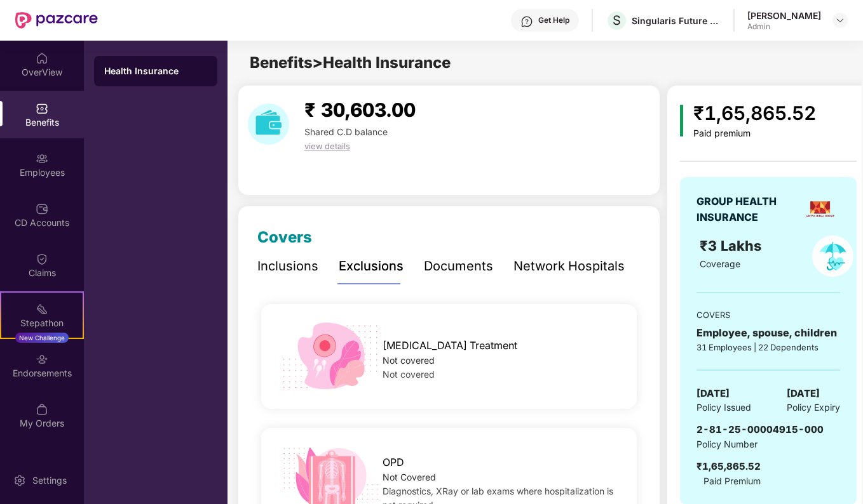 This screenshot has width=863, height=504. What do you see at coordinates (268, 124) in the screenshot?
I see `img: download` at bounding box center [268, 124].